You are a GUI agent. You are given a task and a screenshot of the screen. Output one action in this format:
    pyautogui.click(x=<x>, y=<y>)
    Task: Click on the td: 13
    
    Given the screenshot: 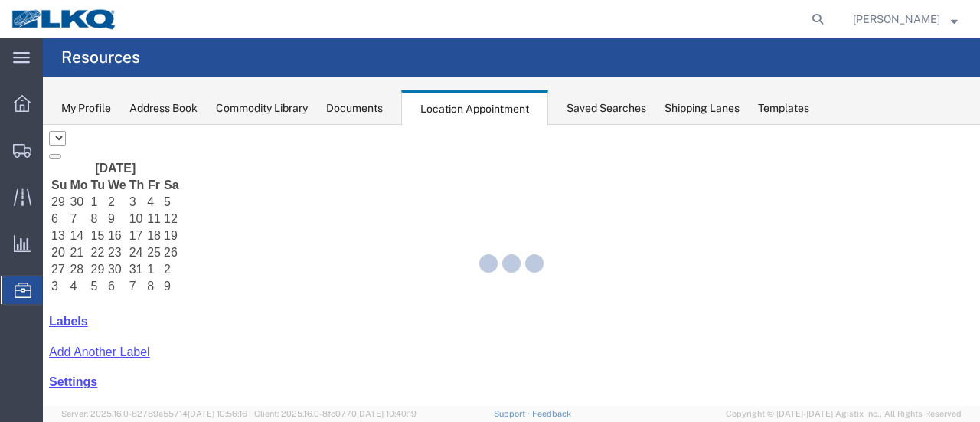 What is the action you would take?
    pyautogui.click(x=16, y=111)
    